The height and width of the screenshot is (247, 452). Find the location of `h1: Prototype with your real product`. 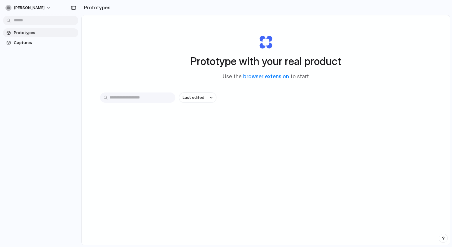

h1: Prototype with your real product is located at coordinates (266, 61).